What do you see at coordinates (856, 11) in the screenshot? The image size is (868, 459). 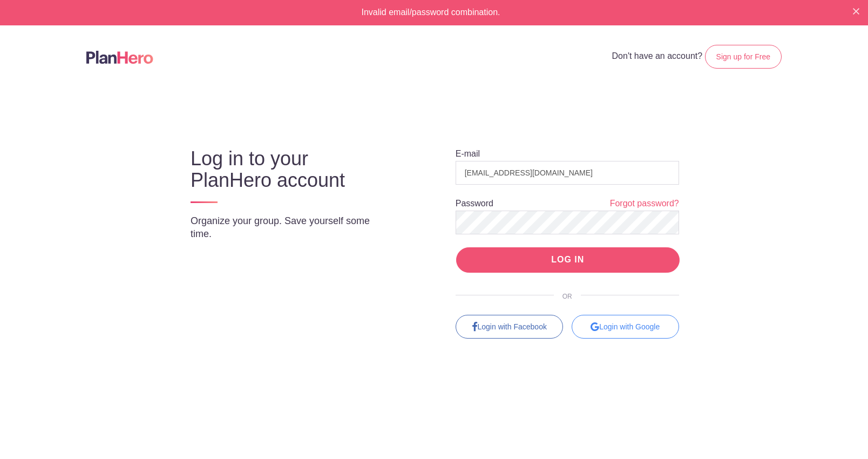 I see `button: Close` at bounding box center [856, 11].